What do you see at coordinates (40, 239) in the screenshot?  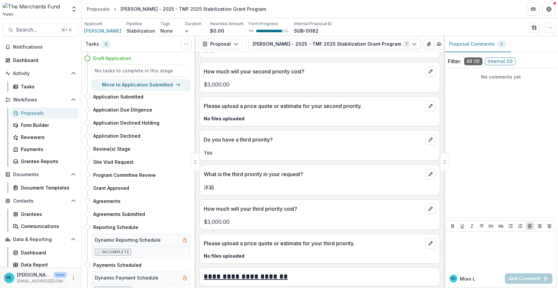 I see `span: Data & Reporting` at bounding box center [40, 239].